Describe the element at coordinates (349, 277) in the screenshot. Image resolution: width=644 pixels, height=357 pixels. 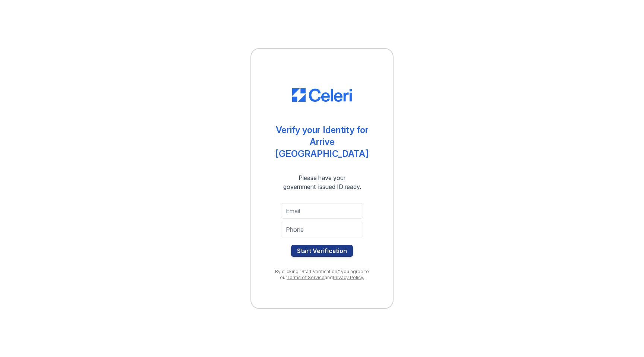
I see `a: Privacy Policy.` at that location.